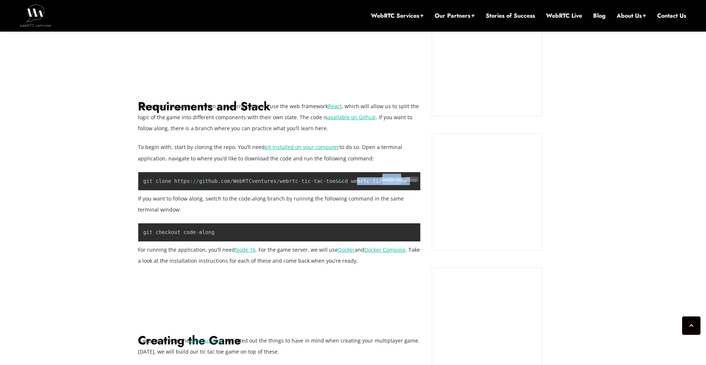  I want to click on span: Copy, so click(412, 179).